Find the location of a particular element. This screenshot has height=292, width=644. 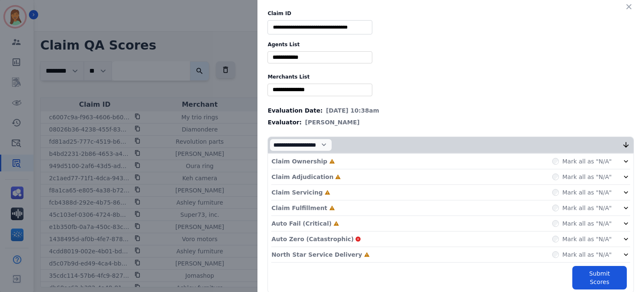

p: North Star Service Delivery is located at coordinates (317, 254).